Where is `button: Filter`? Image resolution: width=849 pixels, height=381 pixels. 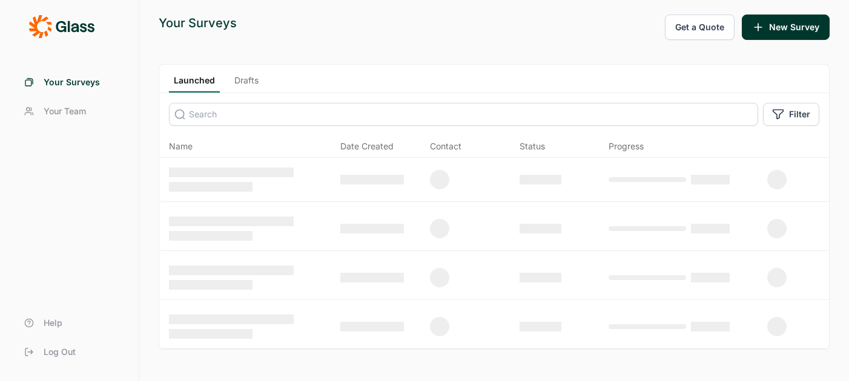 button: Filter is located at coordinates (791, 114).